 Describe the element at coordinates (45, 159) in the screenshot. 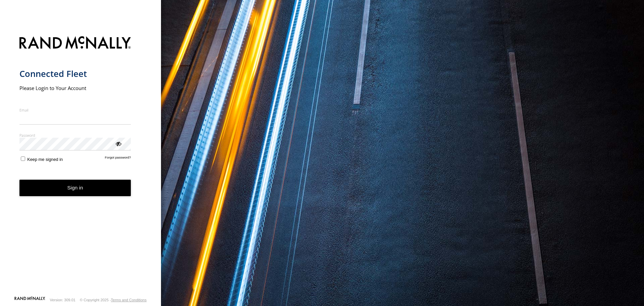

I see `span: Keep me signed in` at that location.